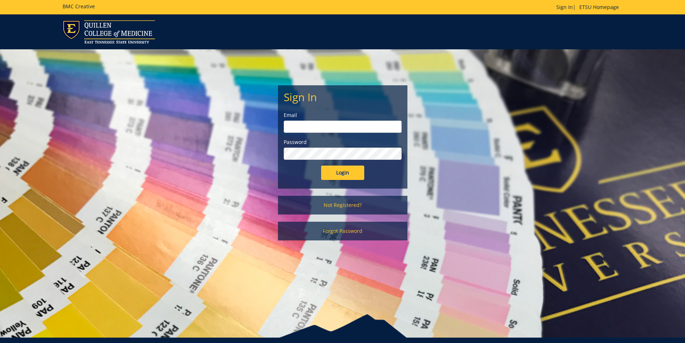  Describe the element at coordinates (599, 7) in the screenshot. I see `a: ETSU Homepage` at that location.